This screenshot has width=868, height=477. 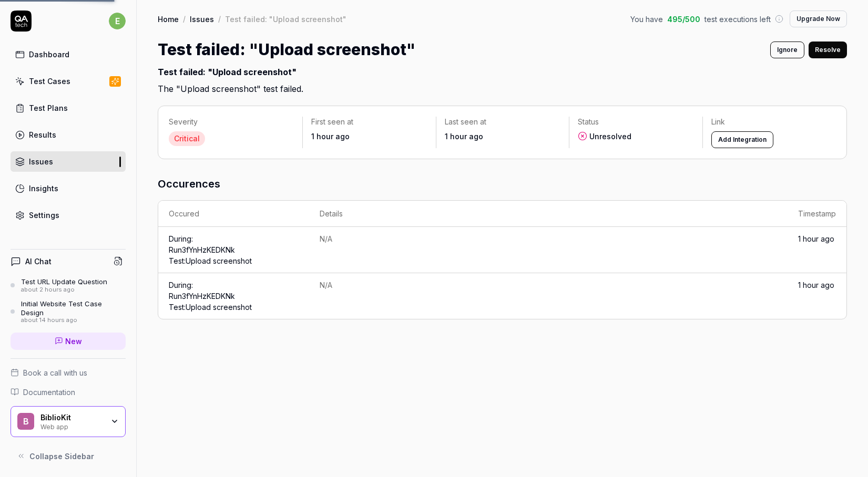 What do you see at coordinates (68, 285) in the screenshot?
I see `a: Test URL Update Questionabout 2 hours ago` at bounding box center [68, 285].